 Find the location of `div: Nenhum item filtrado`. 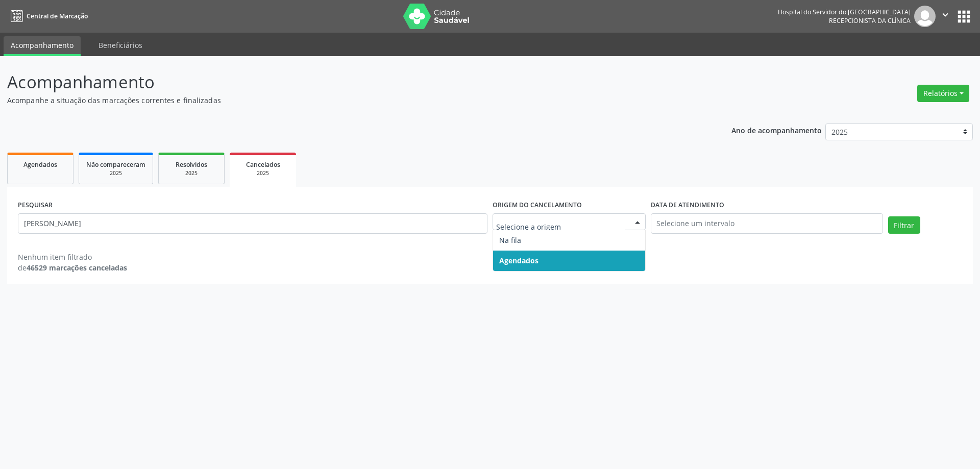

div: Nenhum item filtrado is located at coordinates (73, 257).